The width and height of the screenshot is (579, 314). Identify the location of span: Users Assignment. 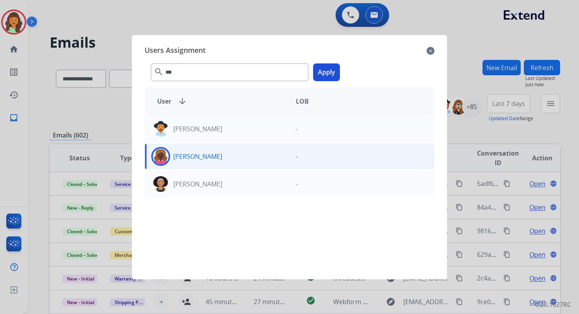
(175, 51).